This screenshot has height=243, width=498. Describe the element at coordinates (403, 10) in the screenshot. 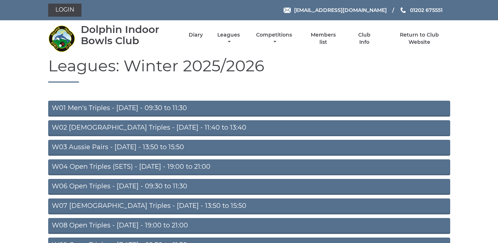

I see `img: Phone us` at that location.